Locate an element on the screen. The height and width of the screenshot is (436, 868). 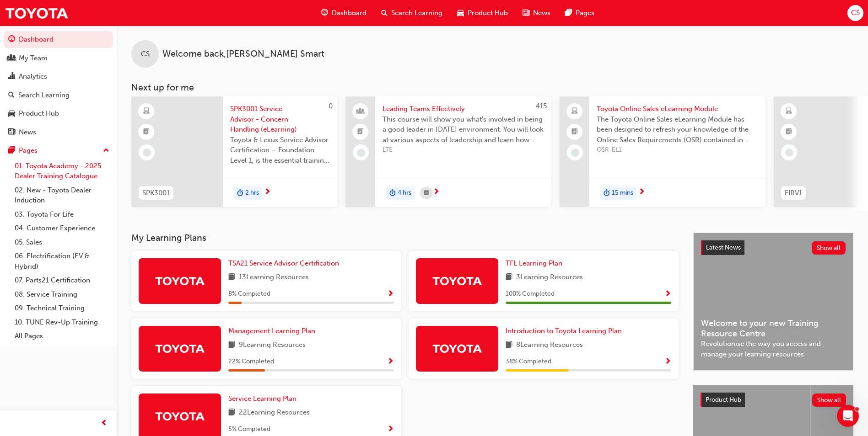
a: 05. Sales is located at coordinates (62, 242).